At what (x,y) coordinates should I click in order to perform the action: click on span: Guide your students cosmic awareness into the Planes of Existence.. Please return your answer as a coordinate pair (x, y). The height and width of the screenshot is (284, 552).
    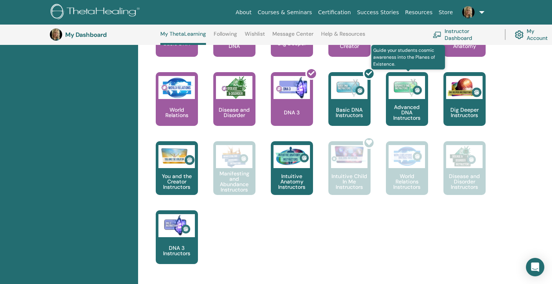
    Looking at the image, I should click on (408, 57).